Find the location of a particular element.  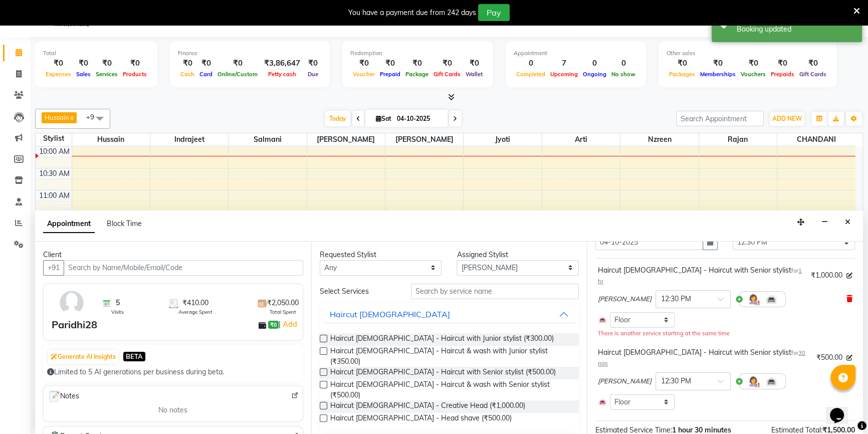

div: Booking updated is located at coordinates (796, 29).